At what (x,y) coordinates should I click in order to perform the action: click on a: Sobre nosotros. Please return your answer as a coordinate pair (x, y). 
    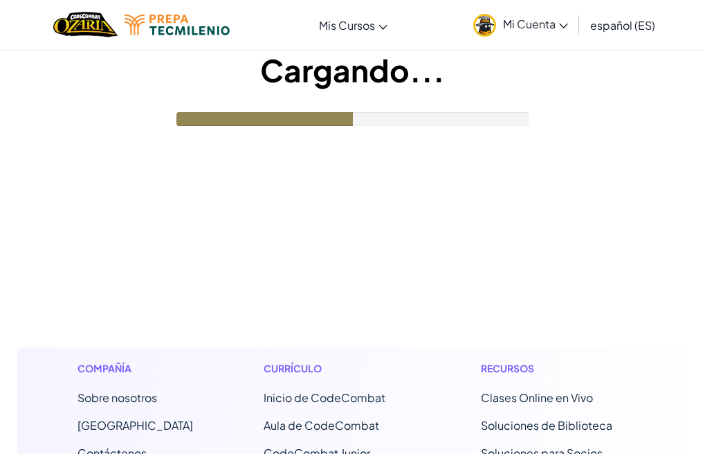
    Looking at the image, I should click on (117, 397).